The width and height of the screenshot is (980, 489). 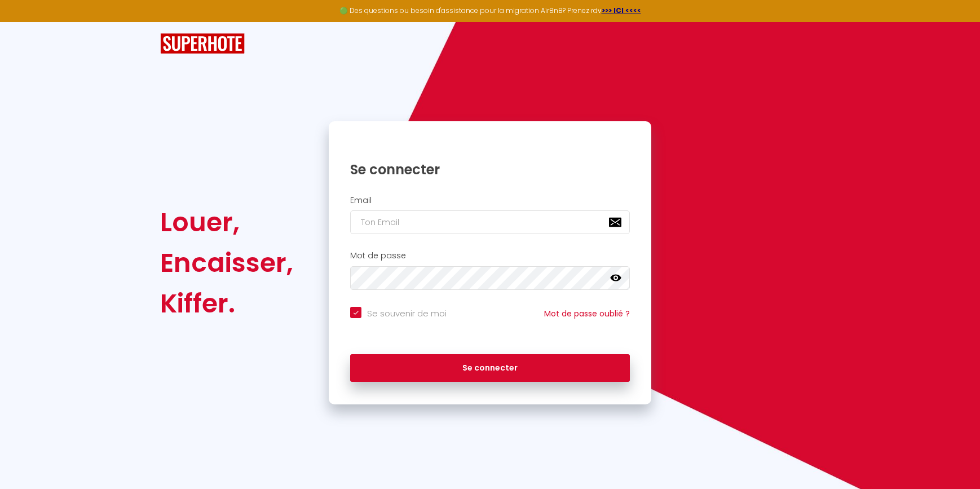 What do you see at coordinates (490, 200) in the screenshot?
I see `h2: Email` at bounding box center [490, 200].